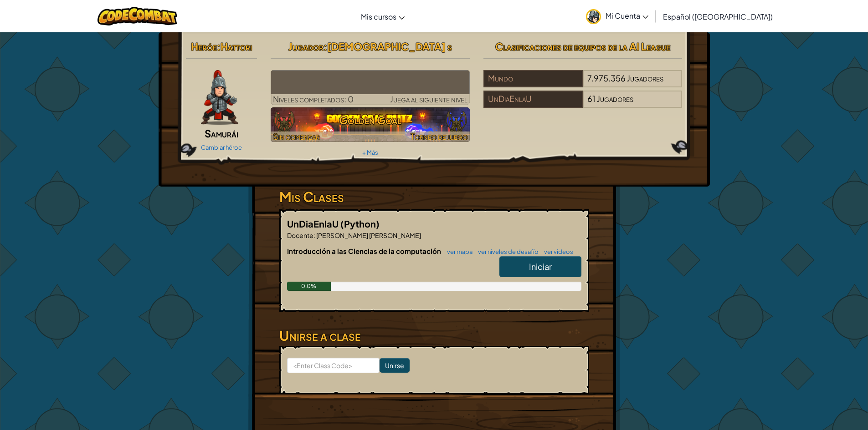  I want to click on span: Docente, so click(300, 235).